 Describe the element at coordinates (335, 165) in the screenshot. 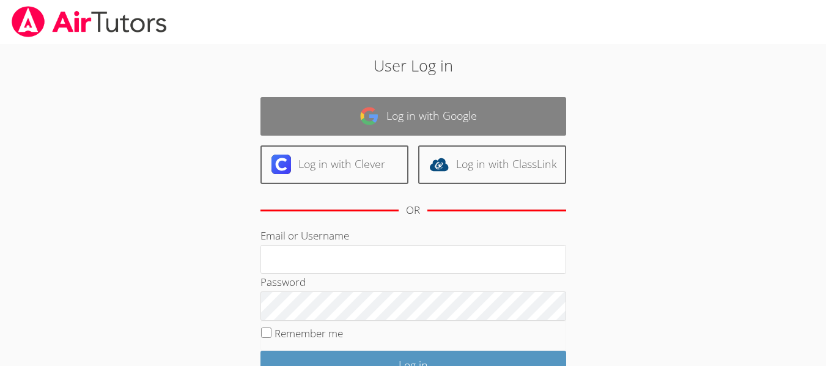

I see `a: Log in with Clever` at that location.